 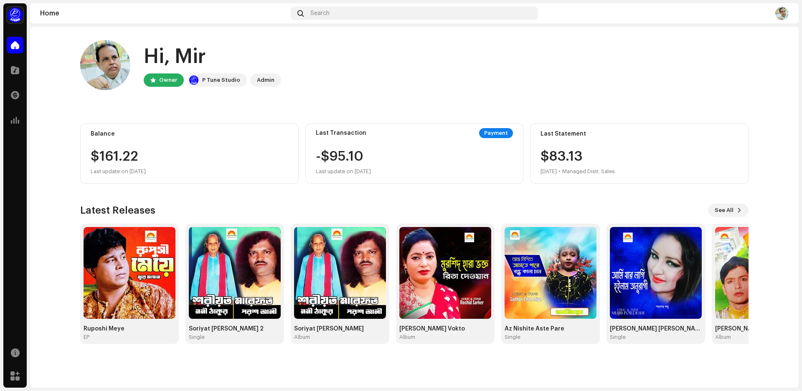 I want to click on div: Payment, so click(x=496, y=133).